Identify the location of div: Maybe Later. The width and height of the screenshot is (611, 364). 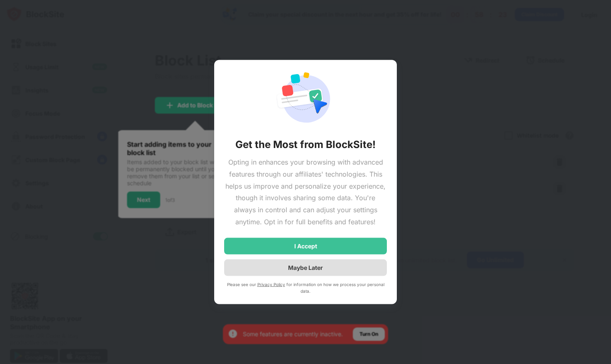
(306, 268).